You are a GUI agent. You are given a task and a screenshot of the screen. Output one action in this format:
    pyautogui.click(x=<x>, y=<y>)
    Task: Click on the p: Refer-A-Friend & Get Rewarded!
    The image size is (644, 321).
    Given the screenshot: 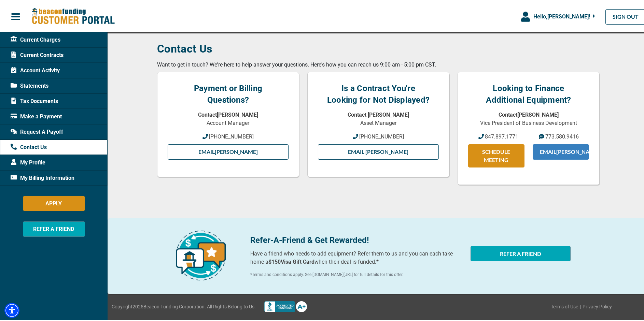 What is the action you would take?
    pyautogui.click(x=356, y=239)
    